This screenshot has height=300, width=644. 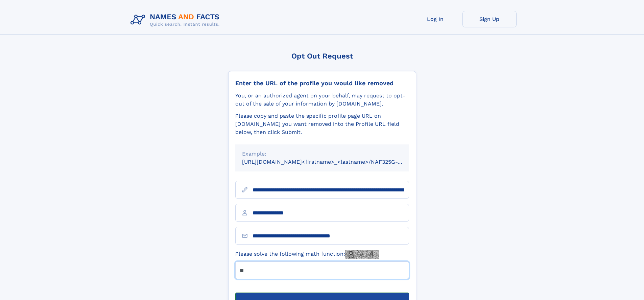 I want to click on label: Please solve the following math function:, so click(x=307, y=255).